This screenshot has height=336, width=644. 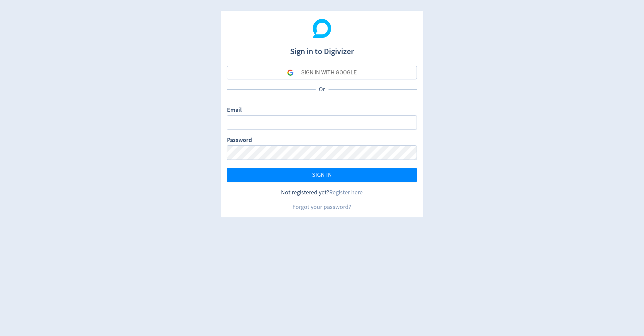 What do you see at coordinates (346, 192) in the screenshot?
I see `a: Register here` at bounding box center [346, 192].